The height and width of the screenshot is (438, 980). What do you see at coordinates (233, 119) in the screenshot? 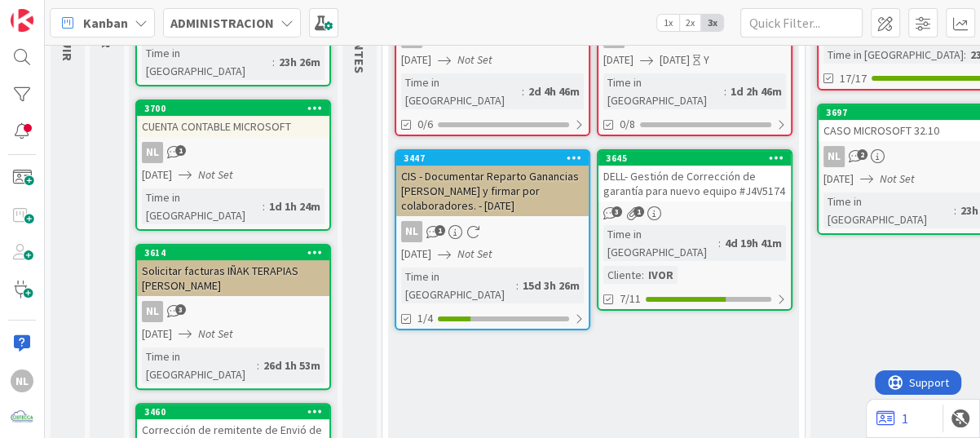
I see `div: 3700CUENTA CONTABLE MICROSOFT` at bounding box center [233, 119].